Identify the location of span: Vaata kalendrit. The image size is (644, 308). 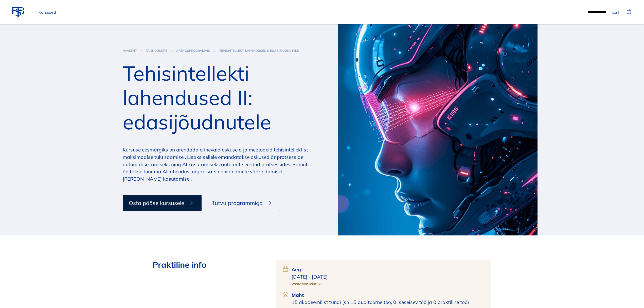
(304, 284).